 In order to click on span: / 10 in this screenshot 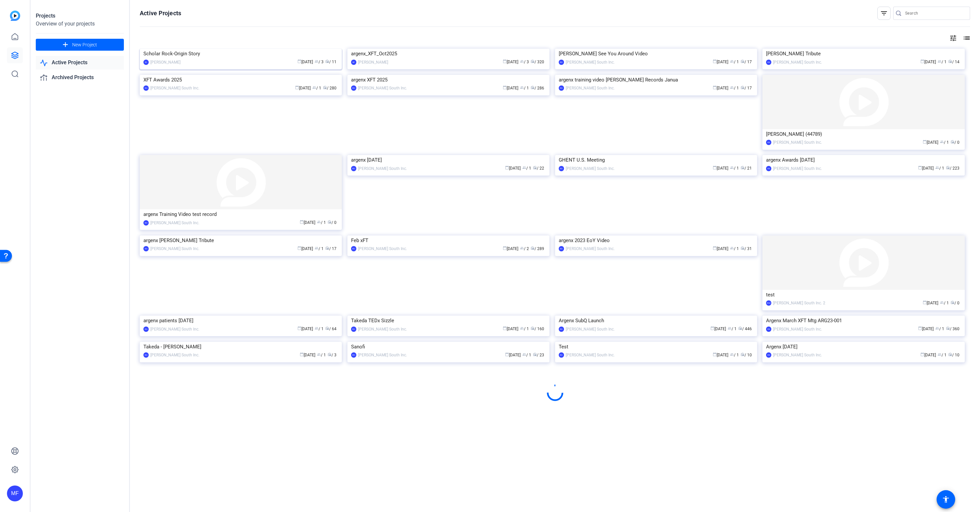, I will do `click(746, 355)`.